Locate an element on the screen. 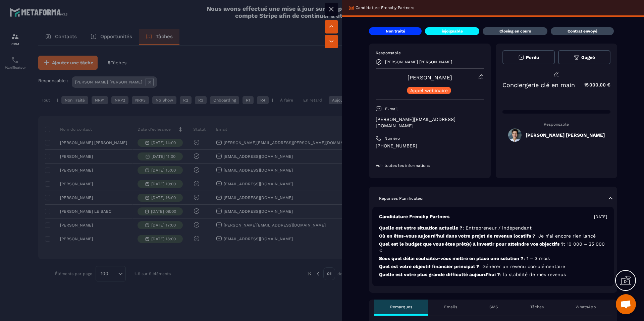  span: : Entrepreneur / indépendant is located at coordinates (497, 228).